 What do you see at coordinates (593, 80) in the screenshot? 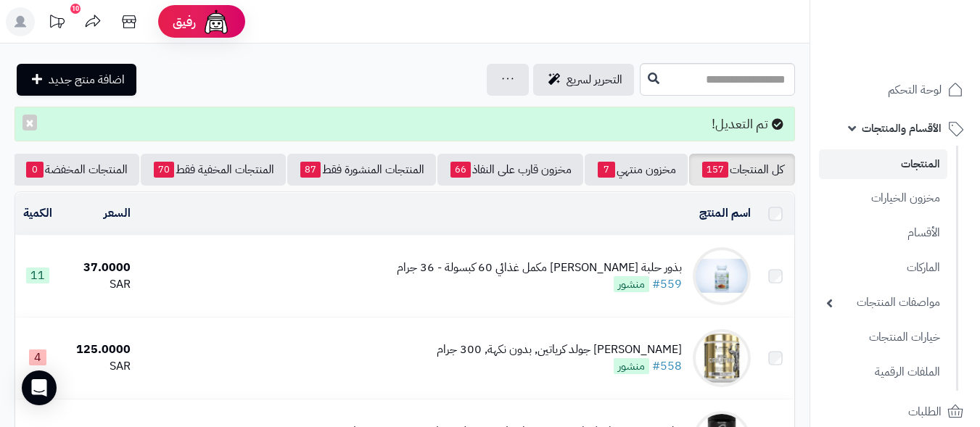
I see `span: التحرير لسريع` at bounding box center [593, 80].